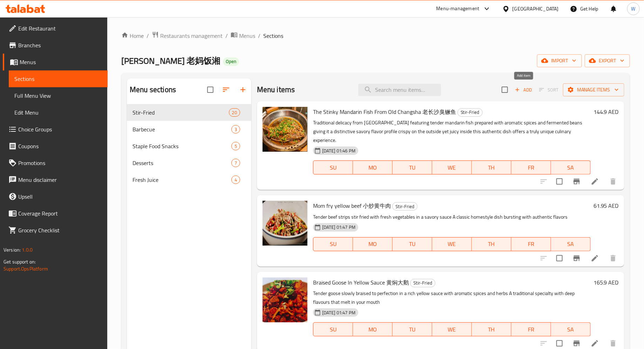 The width and height of the screenshot is (644, 349). Describe the element at coordinates (412, 330) in the screenshot. I see `button: TU` at that location.